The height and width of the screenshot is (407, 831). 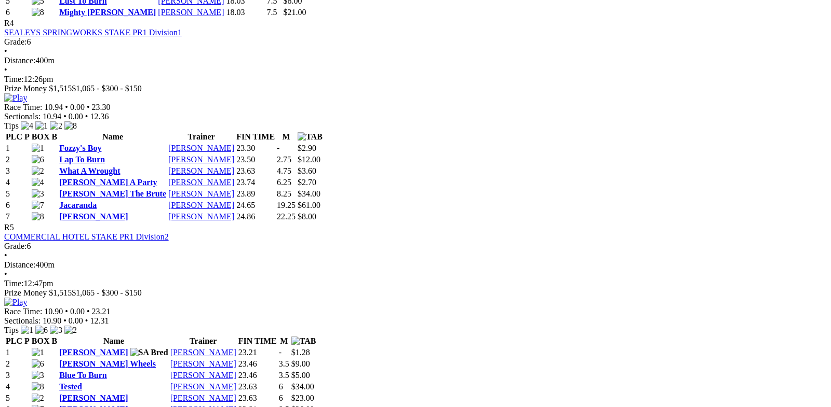 What do you see at coordinates (18, 12) in the screenshot?
I see `td: 6` at bounding box center [18, 12].